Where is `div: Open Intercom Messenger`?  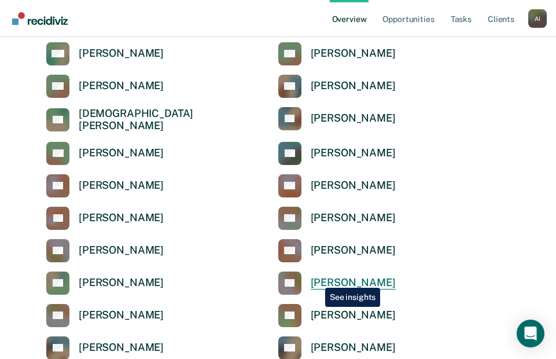 div: Open Intercom Messenger is located at coordinates (530, 333).